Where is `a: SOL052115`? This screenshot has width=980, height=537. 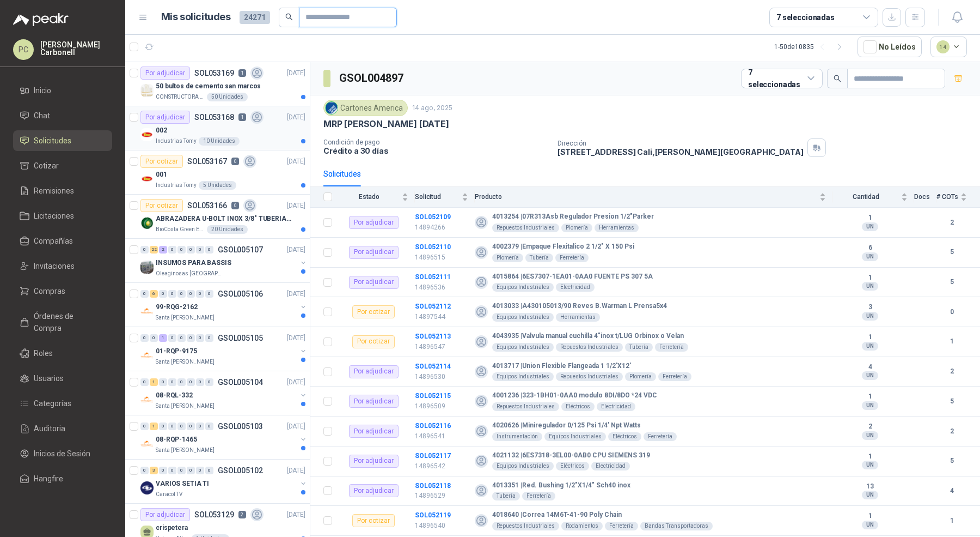 a: SOL052115 is located at coordinates (433, 396).